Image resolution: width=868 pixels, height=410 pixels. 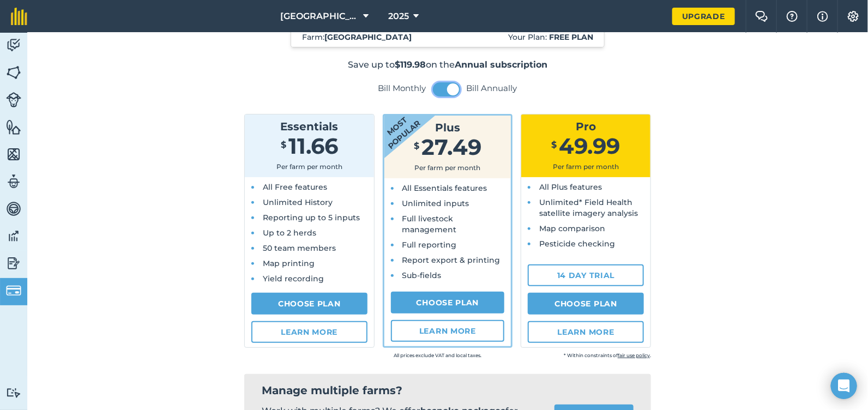 What do you see at coordinates (570, 187) in the screenshot?
I see `span: All Plus features` at bounding box center [570, 187].